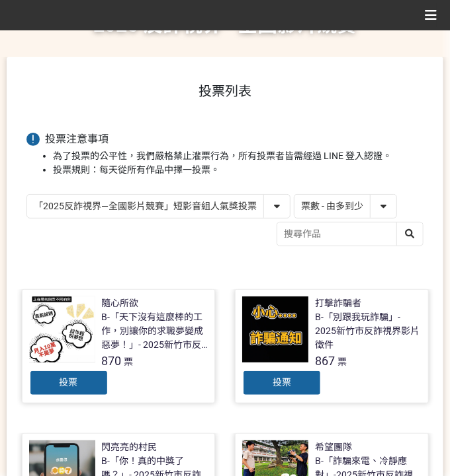 The width and height of the screenshot is (450, 476). I want to click on span: 投票注意事項, so click(77, 139).